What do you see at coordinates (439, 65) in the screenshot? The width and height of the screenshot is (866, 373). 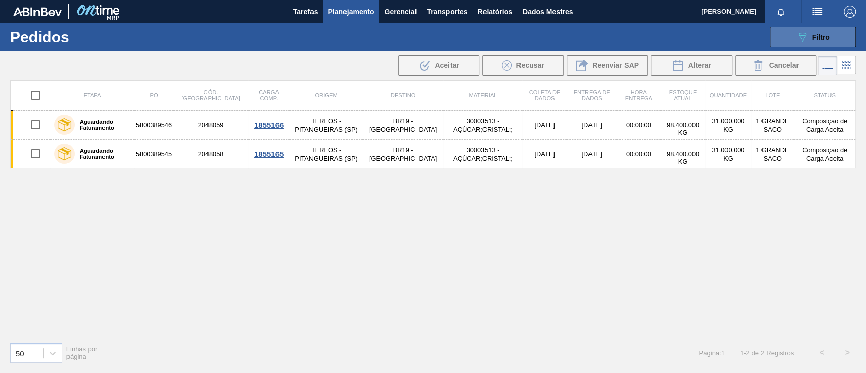 I see `button: Aceitar` at bounding box center [439, 65].